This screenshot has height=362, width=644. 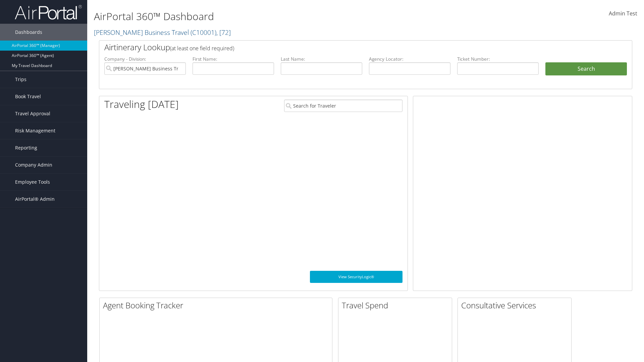 What do you see at coordinates (622, 14) in the screenshot?
I see `span: Admin Test` at bounding box center [622, 14].